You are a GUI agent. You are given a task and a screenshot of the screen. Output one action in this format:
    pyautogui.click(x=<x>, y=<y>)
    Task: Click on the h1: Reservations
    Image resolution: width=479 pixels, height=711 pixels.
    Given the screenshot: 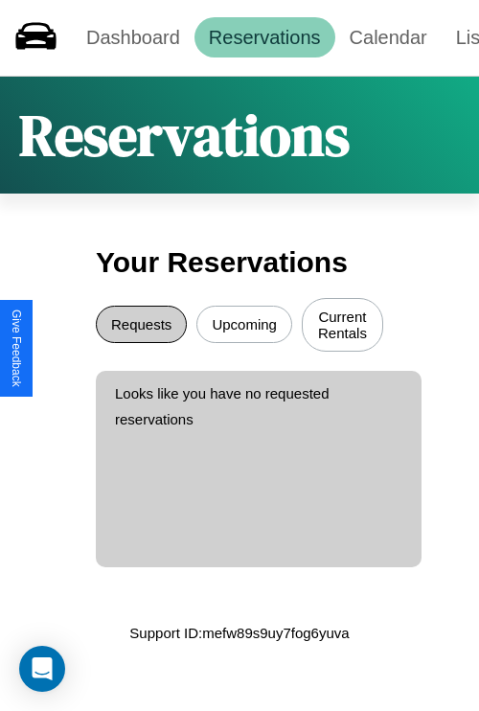 What is the action you would take?
    pyautogui.click(x=184, y=135)
    